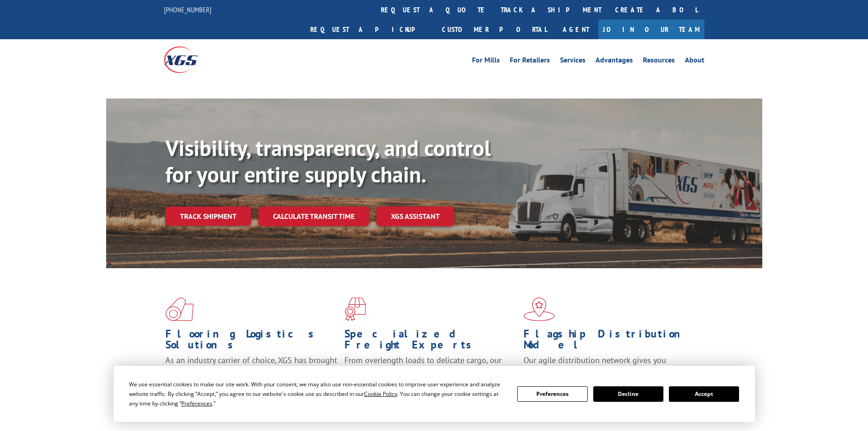  Describe the element at coordinates (318, 393) in the screenshot. I see `div: We use essential cookies to make our site work. With your consent, we may also use non-essential ...` at that location.